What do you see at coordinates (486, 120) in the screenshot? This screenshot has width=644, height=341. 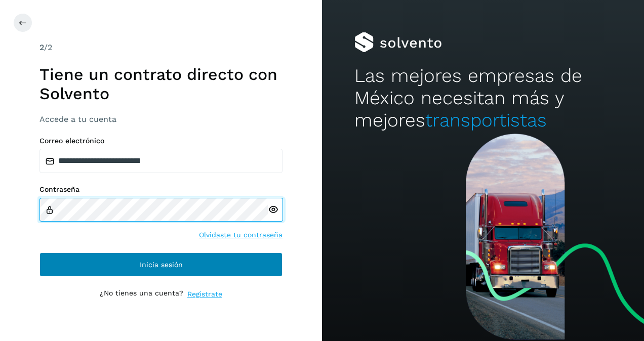 I see `span: transportistas` at bounding box center [486, 120].